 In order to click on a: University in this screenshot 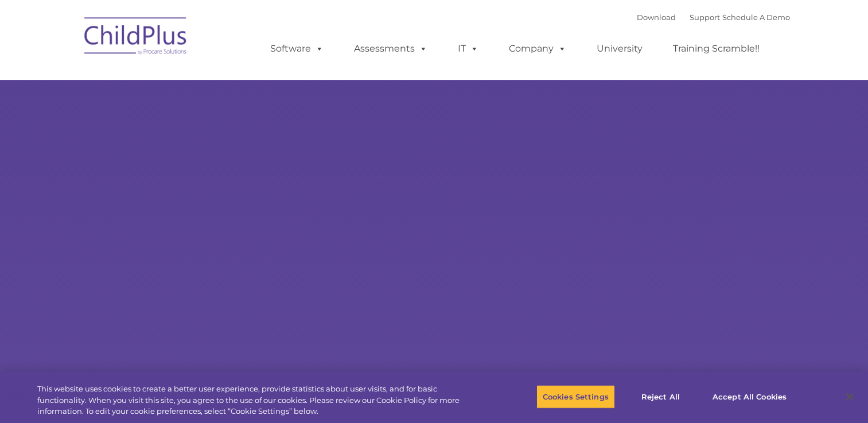, I will do `click(620, 49)`.